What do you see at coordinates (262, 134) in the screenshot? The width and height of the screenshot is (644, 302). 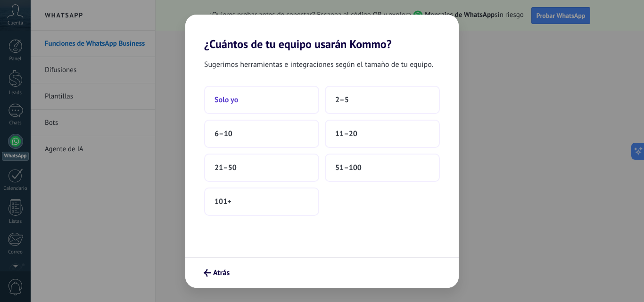 I see `button: 6–10` at bounding box center [262, 134].